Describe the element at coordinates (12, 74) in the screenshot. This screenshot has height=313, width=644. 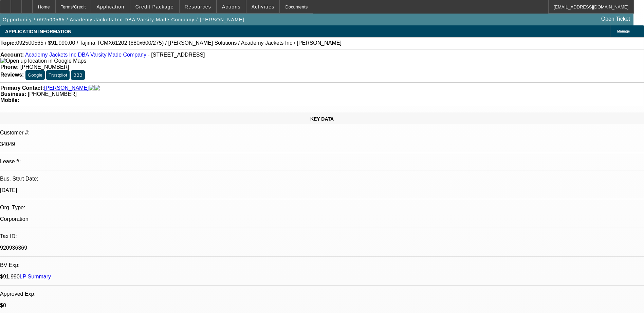
I see `strong: Reviews:` at that location.